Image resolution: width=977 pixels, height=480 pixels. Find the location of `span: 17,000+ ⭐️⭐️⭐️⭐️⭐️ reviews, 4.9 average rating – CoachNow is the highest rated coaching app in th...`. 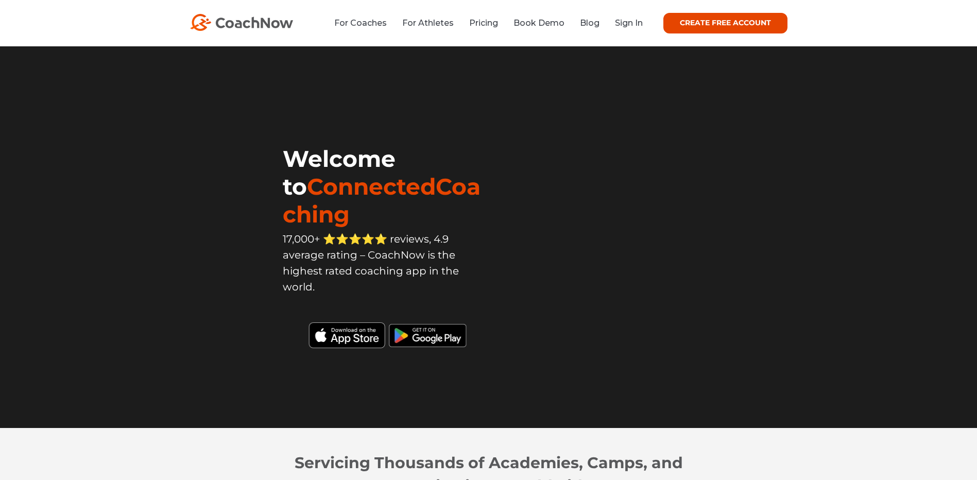

span: 17,000+ ⭐️⭐️⭐️⭐️⭐️ reviews, 4.9 average rating – CoachNow is the highest rated coaching app in th... is located at coordinates (371, 263).